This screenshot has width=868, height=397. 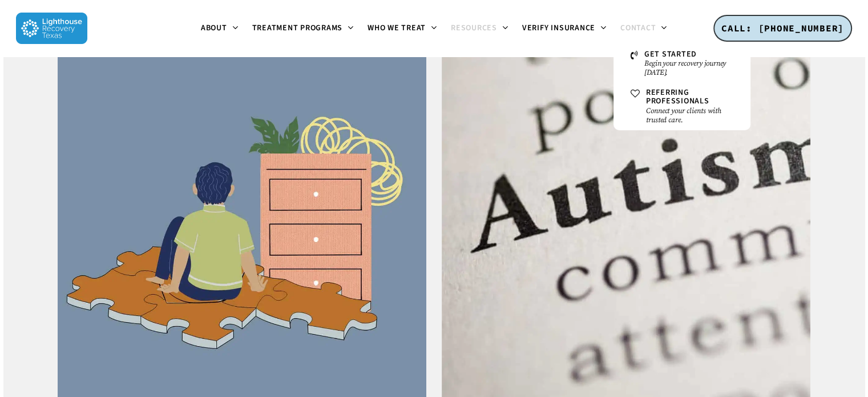 I want to click on a: Who We Treat, so click(x=402, y=28).